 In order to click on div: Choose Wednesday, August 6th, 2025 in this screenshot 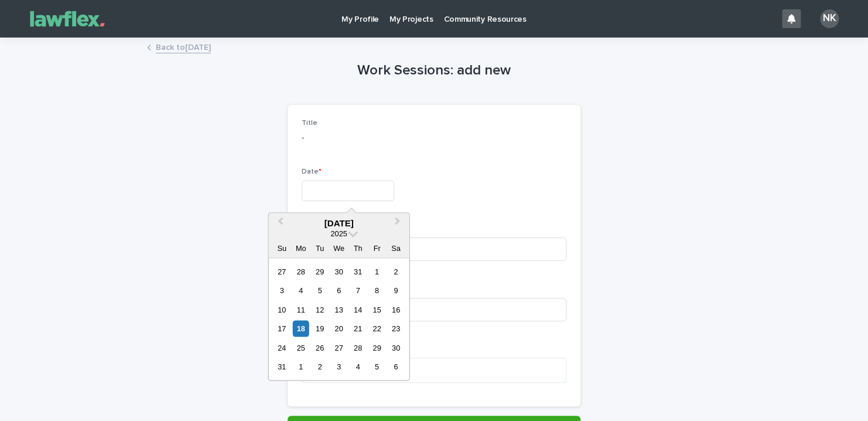, I will do `click(338, 290)`.